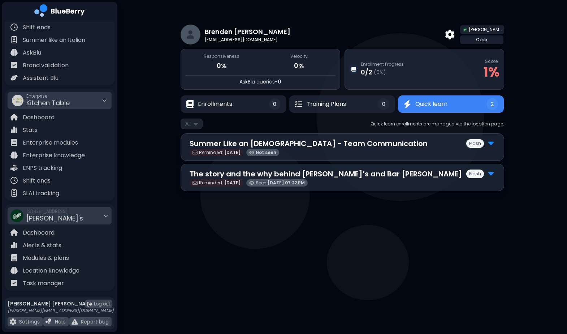  What do you see at coordinates (48, 96) in the screenshot?
I see `span: Enterprise` at bounding box center [48, 96].